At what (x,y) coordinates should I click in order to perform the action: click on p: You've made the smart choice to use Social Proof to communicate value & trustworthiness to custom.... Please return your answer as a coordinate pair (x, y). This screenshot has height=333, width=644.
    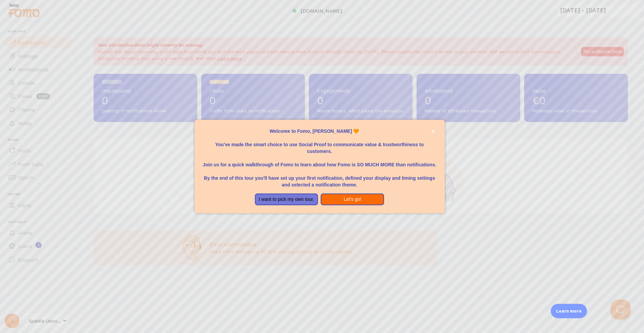
    Looking at the image, I should click on (320, 145).